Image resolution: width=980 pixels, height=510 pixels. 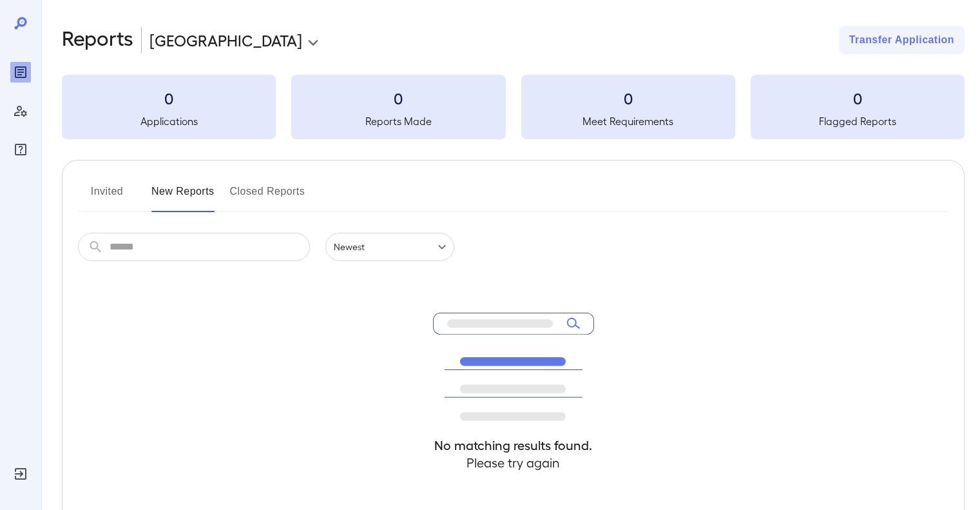 I want to click on h5: Flagged Reports, so click(x=858, y=121).